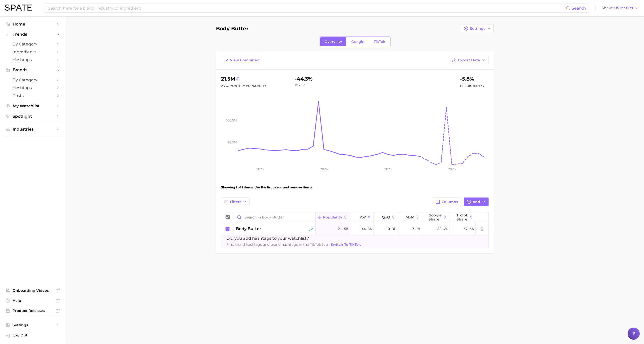 The height and width of the screenshot is (344, 644). I want to click on div: 21.5m, so click(244, 79).